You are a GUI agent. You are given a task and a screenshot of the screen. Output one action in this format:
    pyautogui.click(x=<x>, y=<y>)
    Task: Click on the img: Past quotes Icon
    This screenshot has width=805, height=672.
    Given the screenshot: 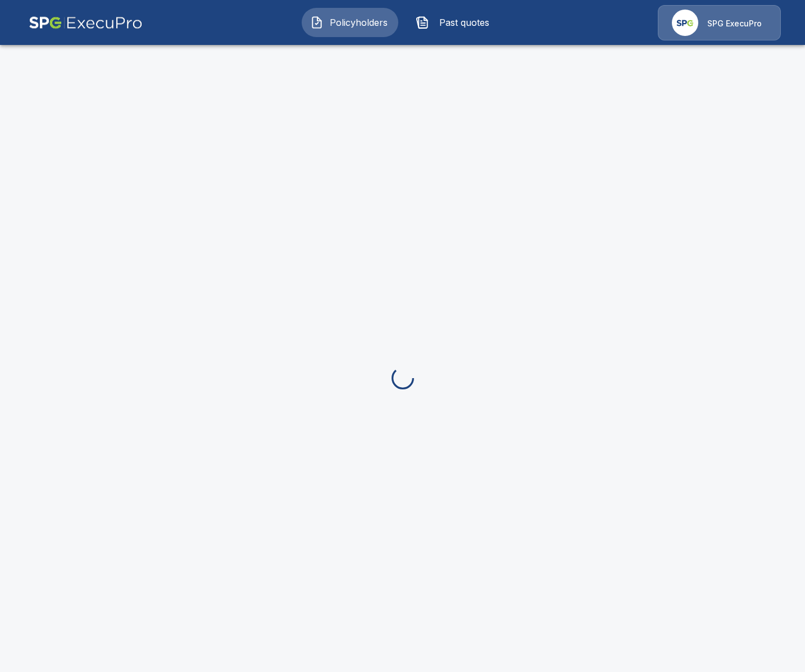 What is the action you would take?
    pyautogui.click(x=423, y=23)
    